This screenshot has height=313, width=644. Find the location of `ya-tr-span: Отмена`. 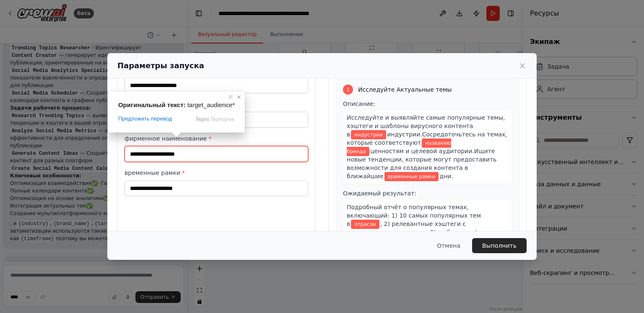

ya-tr-span: Отмена is located at coordinates (449, 246).